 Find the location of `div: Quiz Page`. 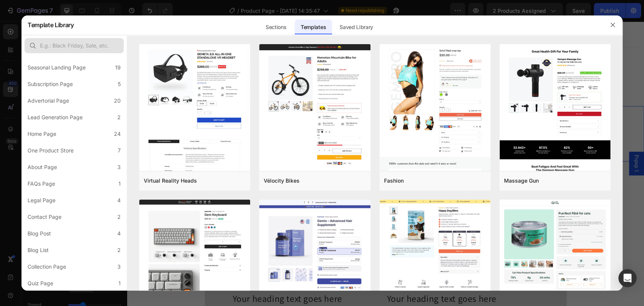

div: Quiz Page is located at coordinates (40, 283).